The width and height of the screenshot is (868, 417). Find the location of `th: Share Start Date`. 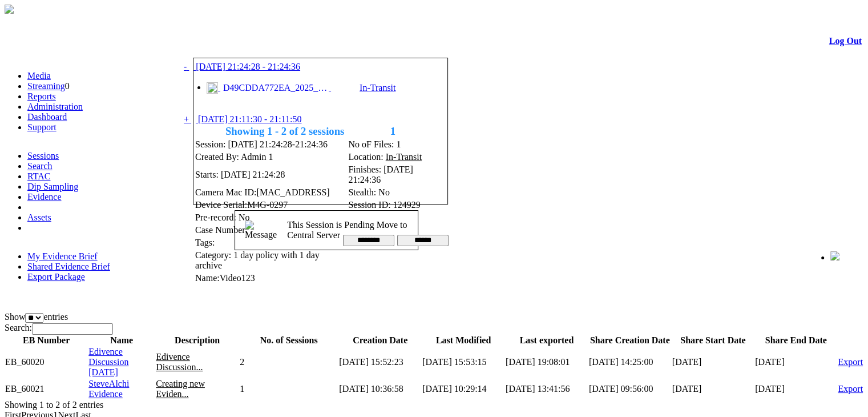

th: Share Start Date is located at coordinates (712, 340).